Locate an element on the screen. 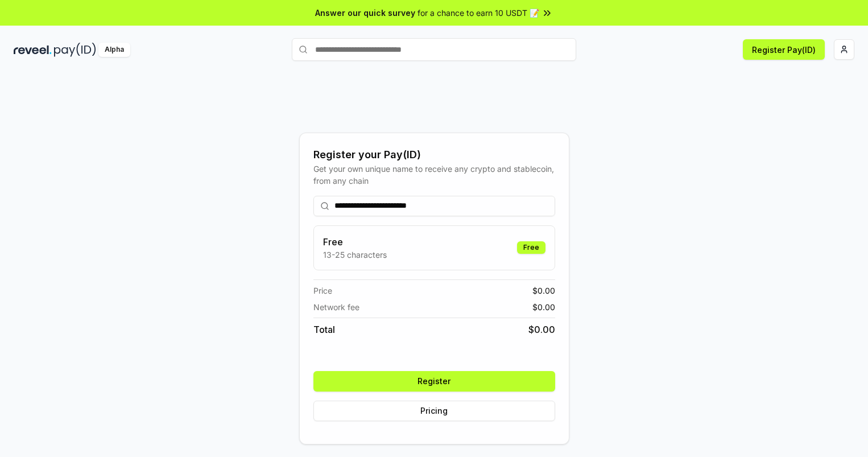  h3: Free is located at coordinates (355, 242).